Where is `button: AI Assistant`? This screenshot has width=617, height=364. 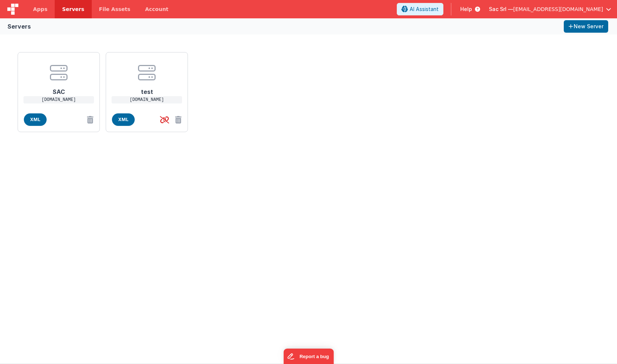
button: AI Assistant is located at coordinates (420, 9).